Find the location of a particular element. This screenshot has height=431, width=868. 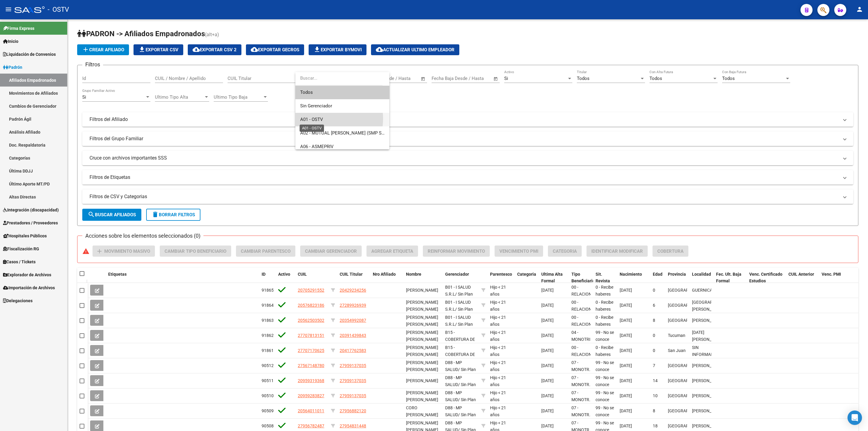

span: A06 - ASMEPRIV is located at coordinates (317, 146).